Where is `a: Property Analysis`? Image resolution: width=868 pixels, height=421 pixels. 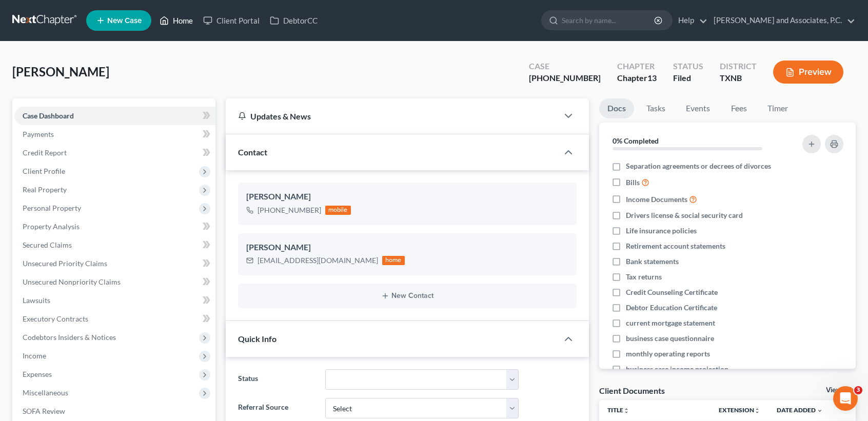
a: Property Analysis is located at coordinates (115, 227).